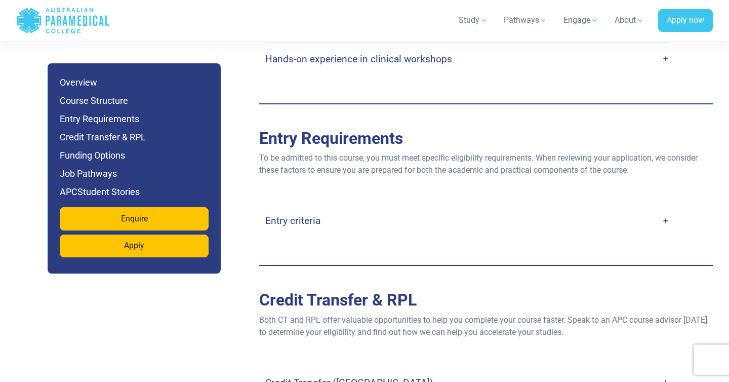 Image resolution: width=729 pixels, height=382 pixels. Describe the element at coordinates (581, 20) in the screenshot. I see `a: Engage` at that location.